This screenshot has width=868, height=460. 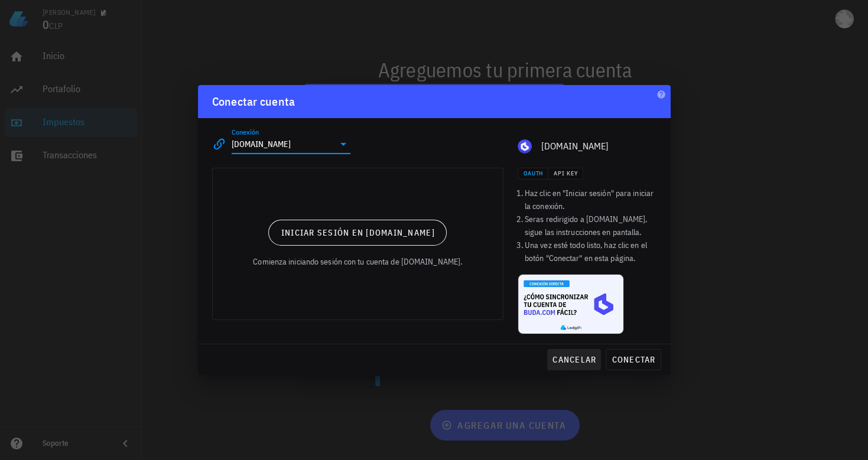 I want to click on span: cancelar, so click(x=574, y=360).